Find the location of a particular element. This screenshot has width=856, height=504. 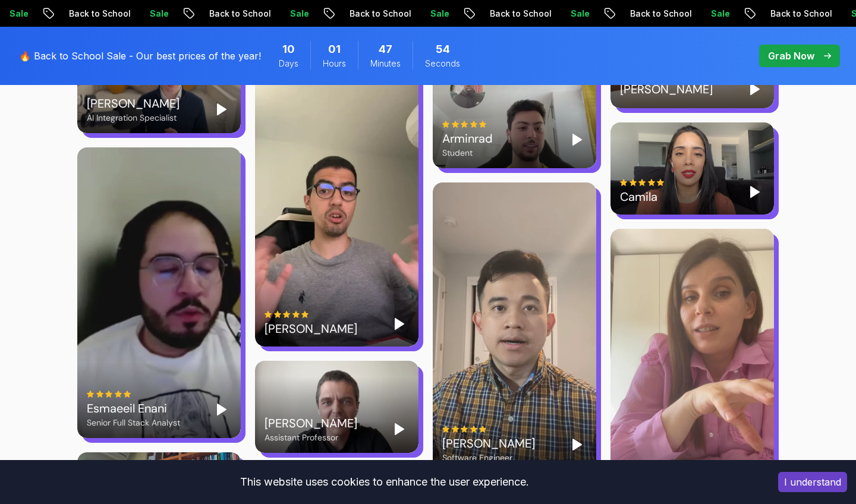

div: Assistant Professor is located at coordinates (311, 437).